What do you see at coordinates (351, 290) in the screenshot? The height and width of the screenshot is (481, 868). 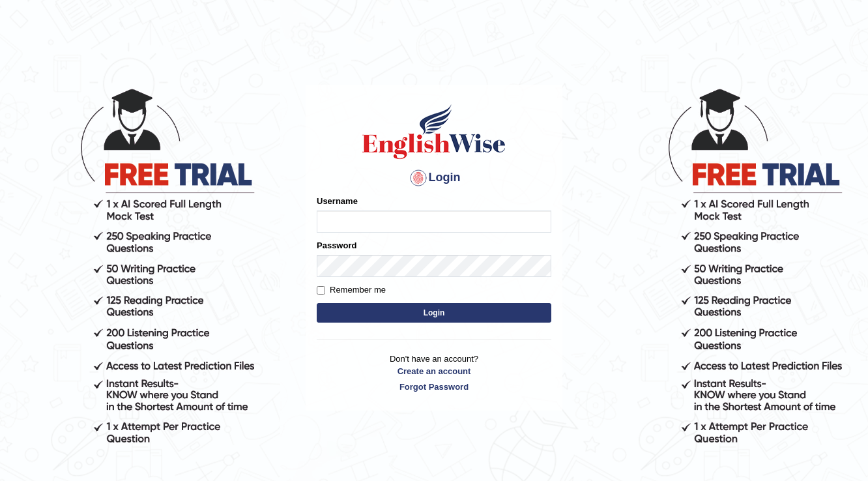 I see `label: Remember me` at bounding box center [351, 290].